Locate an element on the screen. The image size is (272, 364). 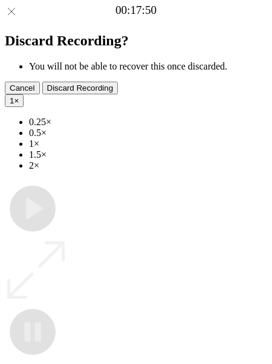
span: 1 is located at coordinates (11, 100).